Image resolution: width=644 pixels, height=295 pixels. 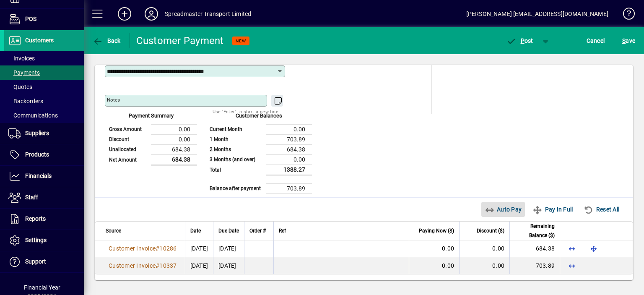 I want to click on span: Financials, so click(x=38, y=175).